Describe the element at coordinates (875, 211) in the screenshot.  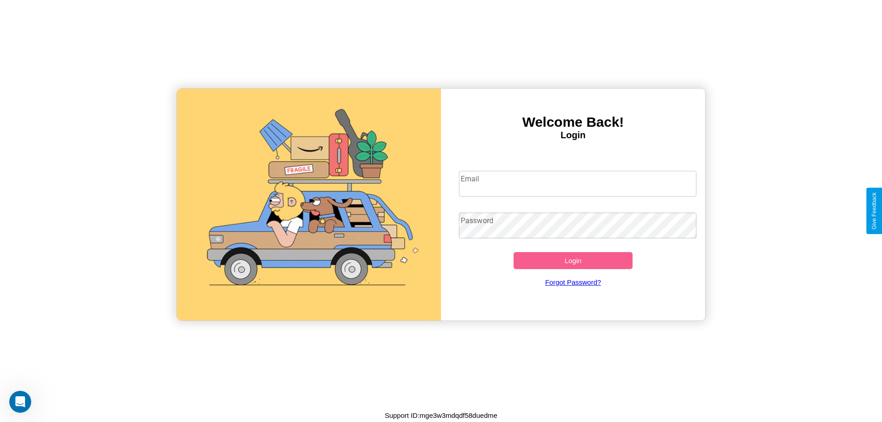
I see `div: Give Feedback` at that location.